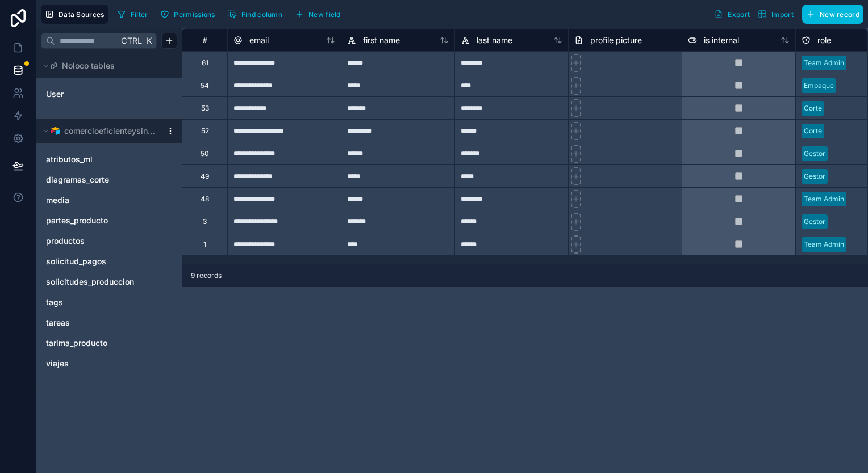 The image size is (868, 473). What do you see at coordinates (98, 160) in the screenshot?
I see `a: atributos_ml` at bounding box center [98, 160].